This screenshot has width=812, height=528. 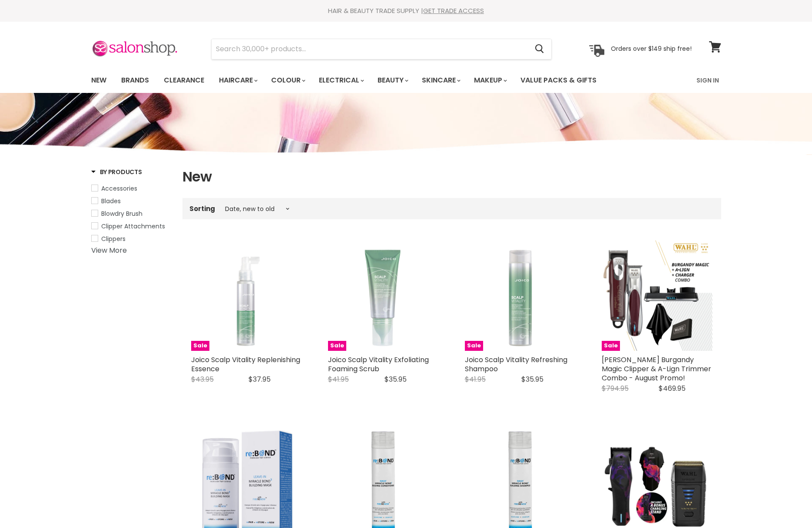 What do you see at coordinates (378, 364) in the screenshot?
I see `a: Joico Scalp Vitality Exfoliating Foaming Scrub` at bounding box center [378, 364].